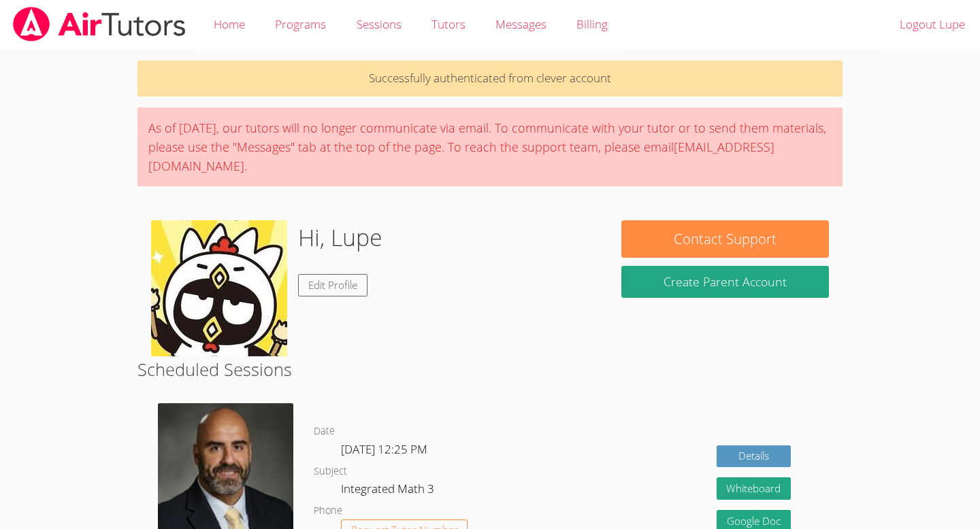 The image size is (980, 529). Describe the element at coordinates (328, 511) in the screenshot. I see `dt: Phone` at that location.